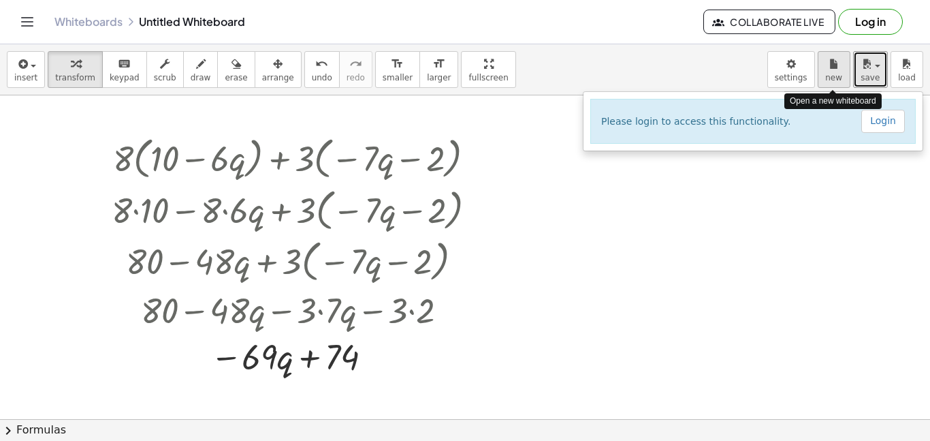 Image resolution: width=930 pixels, height=441 pixels. I want to click on i: keyboard, so click(124, 64).